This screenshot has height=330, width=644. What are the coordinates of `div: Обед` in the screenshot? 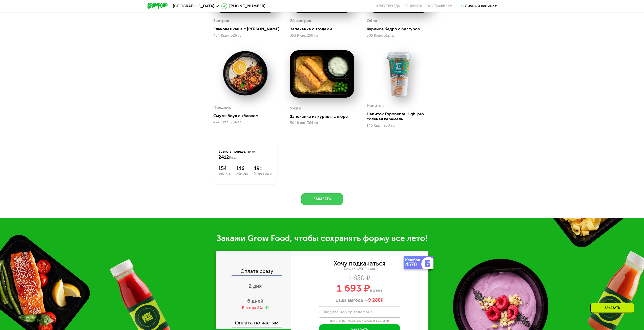 It's located at (372, 21).